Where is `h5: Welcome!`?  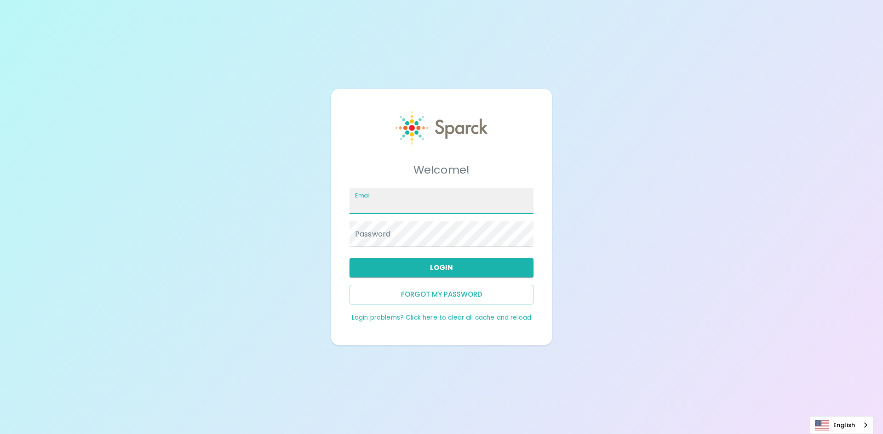
h5: Welcome! is located at coordinates (441, 170).